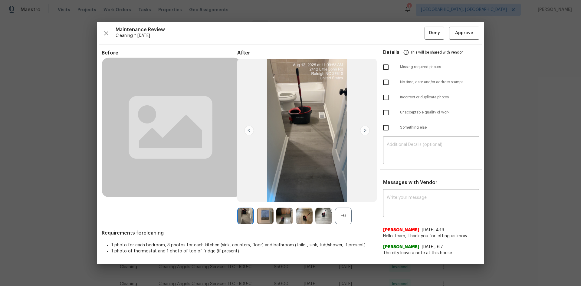 The height and width of the screenshot is (286, 581). Describe the element at coordinates (439, 127) in the screenshot. I see `span: Something else` at that location.